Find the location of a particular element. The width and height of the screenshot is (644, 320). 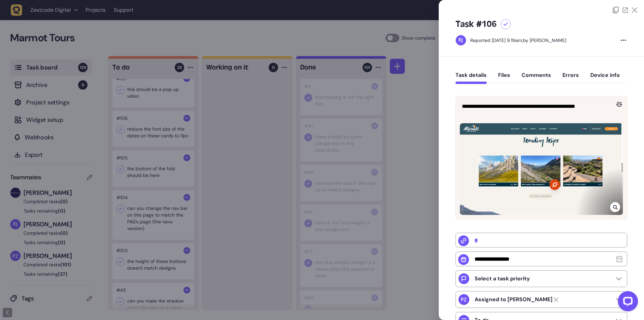

p: Select a task priority is located at coordinates (503, 279).